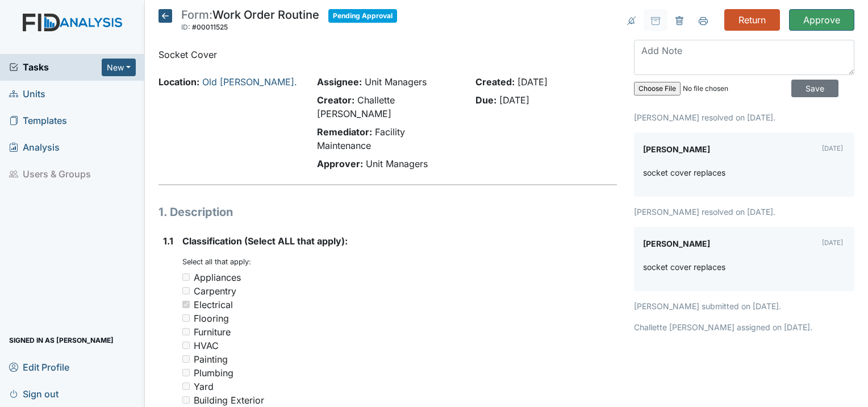 This screenshot has width=868, height=407. What do you see at coordinates (264, 240) in the screenshot?
I see `span: Classification (Select ALL that apply):` at bounding box center [264, 240].